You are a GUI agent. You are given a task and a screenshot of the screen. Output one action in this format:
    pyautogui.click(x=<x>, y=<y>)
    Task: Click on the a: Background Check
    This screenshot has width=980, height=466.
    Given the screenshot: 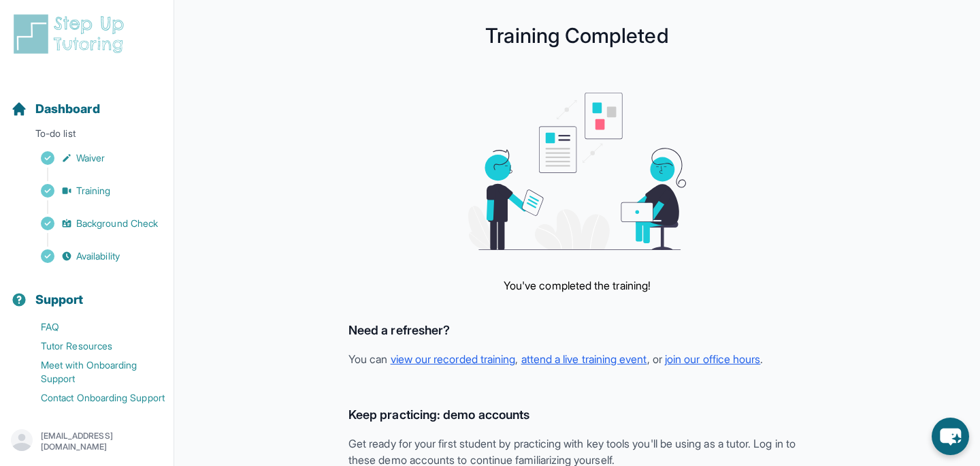 What is the action you would take?
    pyautogui.click(x=92, y=224)
    